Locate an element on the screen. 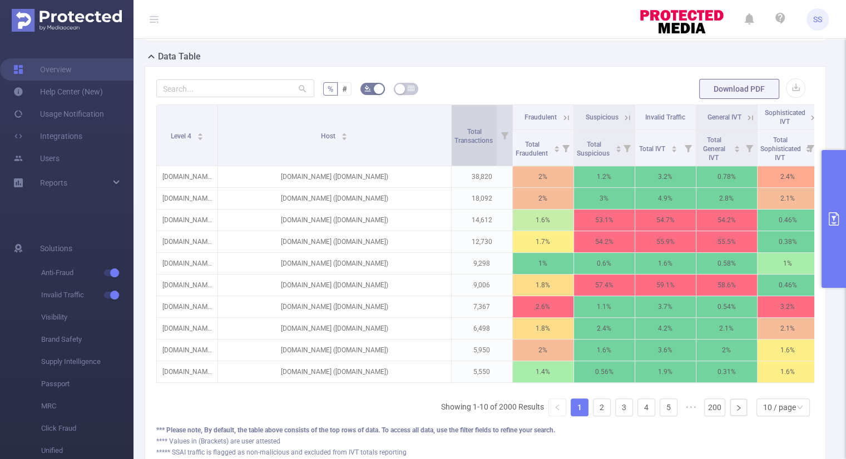 This screenshot has height=459, width=846. li: Showing 1-10 of 2000 Results is located at coordinates (492, 408).